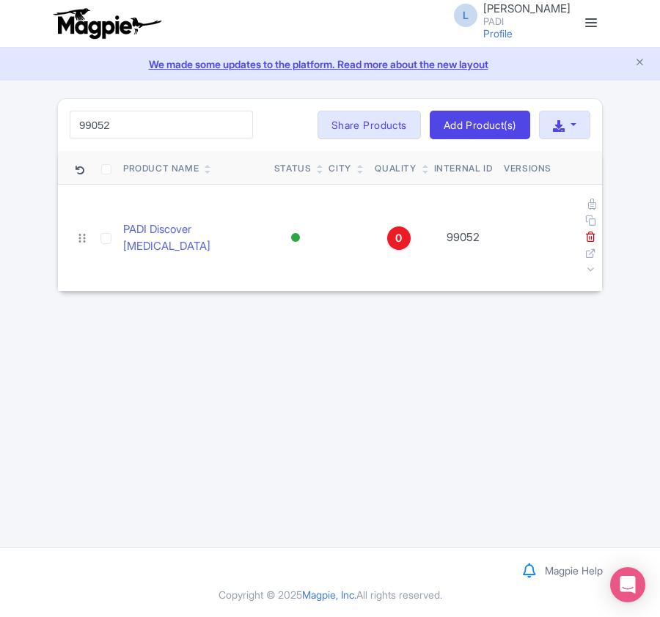 The image size is (660, 617). What do you see at coordinates (296, 238) in the screenshot?
I see `div: Active` at bounding box center [296, 238].